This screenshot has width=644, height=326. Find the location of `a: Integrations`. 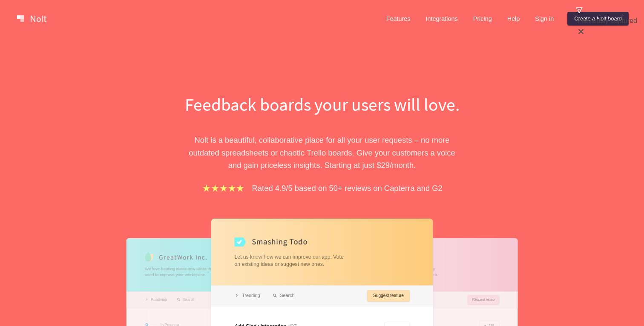

a: Integrations is located at coordinates (441, 19).